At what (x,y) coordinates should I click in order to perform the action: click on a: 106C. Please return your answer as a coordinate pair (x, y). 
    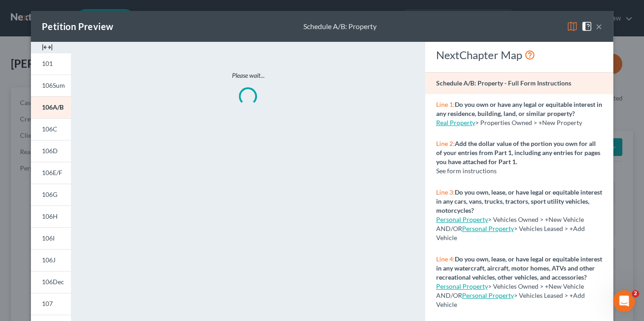
    Looking at the image, I should click on (51, 129).